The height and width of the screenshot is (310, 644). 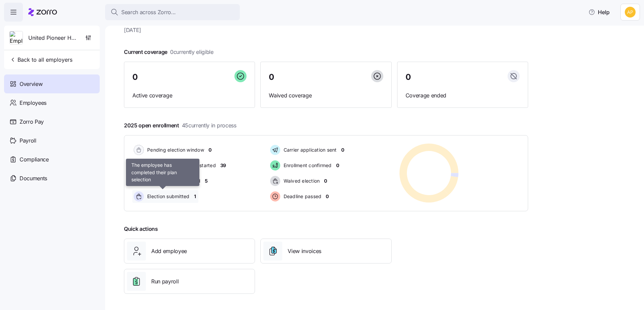 I want to click on span: 0 currently eligible, so click(x=191, y=52).